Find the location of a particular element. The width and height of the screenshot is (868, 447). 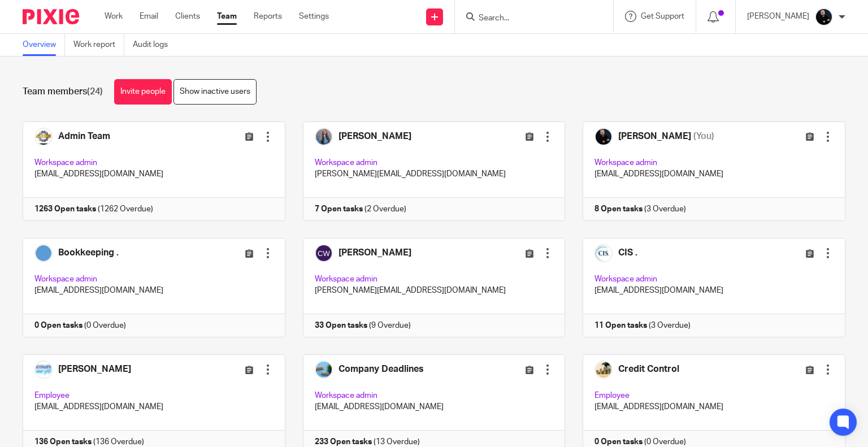

span: (24) is located at coordinates (95, 92).